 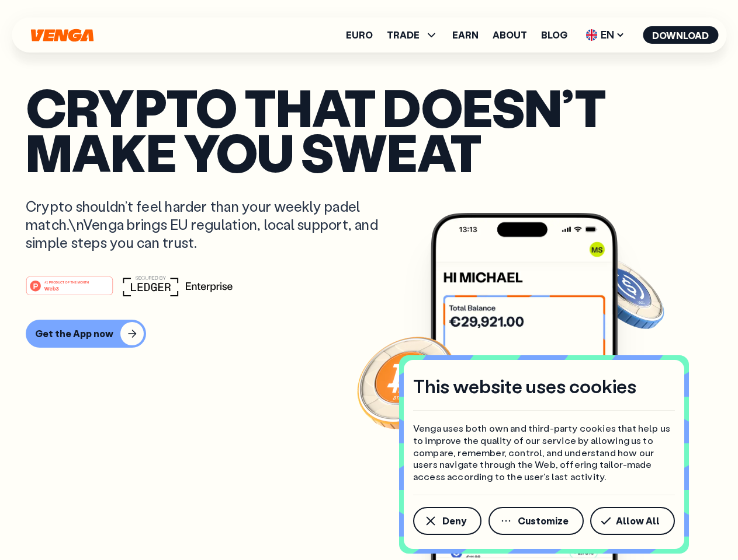 I want to click on img: Bitcoin, so click(x=407, y=383).